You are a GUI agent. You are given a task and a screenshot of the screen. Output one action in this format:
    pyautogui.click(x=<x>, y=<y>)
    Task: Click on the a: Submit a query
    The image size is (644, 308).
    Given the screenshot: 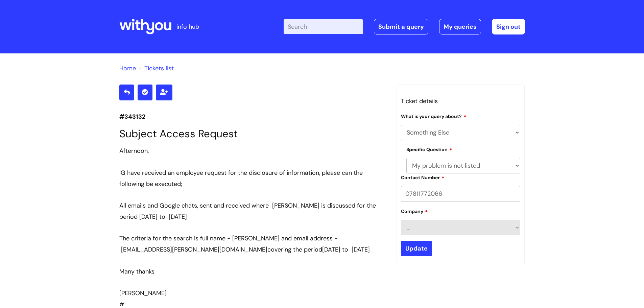 What is the action you would take?
    pyautogui.click(x=401, y=27)
    